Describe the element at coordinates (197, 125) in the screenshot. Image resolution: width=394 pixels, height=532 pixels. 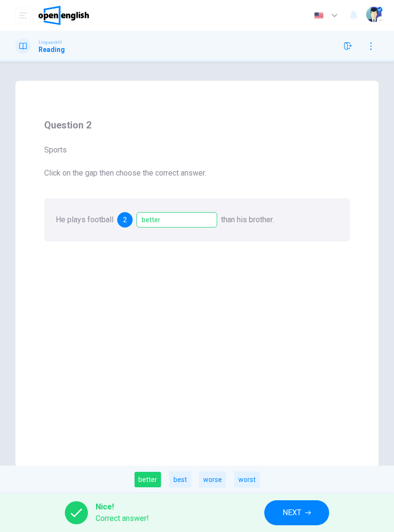
I see `h4: Question 2` at that location.